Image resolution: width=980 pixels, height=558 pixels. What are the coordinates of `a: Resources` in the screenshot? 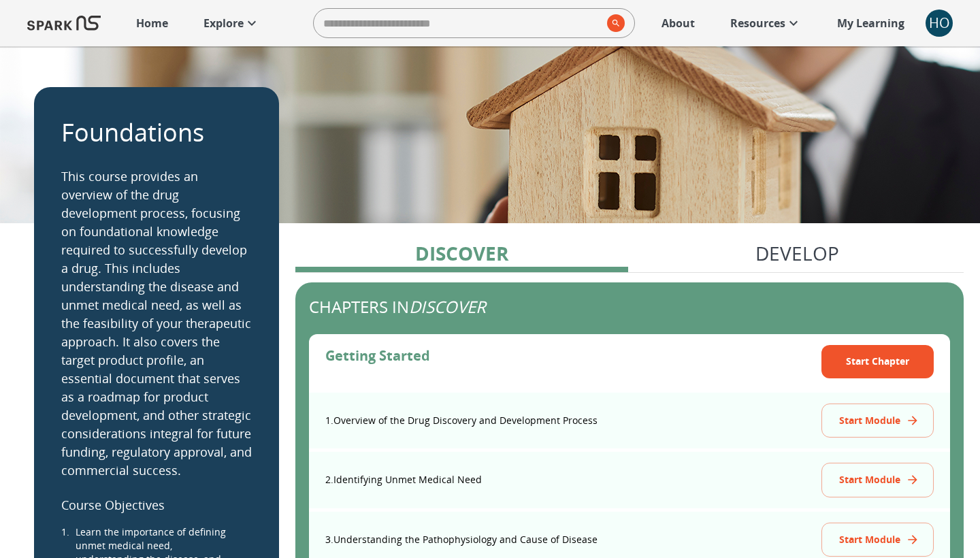 It's located at (766, 23).